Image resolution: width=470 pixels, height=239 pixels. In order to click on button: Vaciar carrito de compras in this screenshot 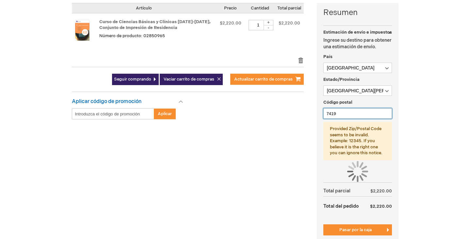, I will do `click(191, 79)`.